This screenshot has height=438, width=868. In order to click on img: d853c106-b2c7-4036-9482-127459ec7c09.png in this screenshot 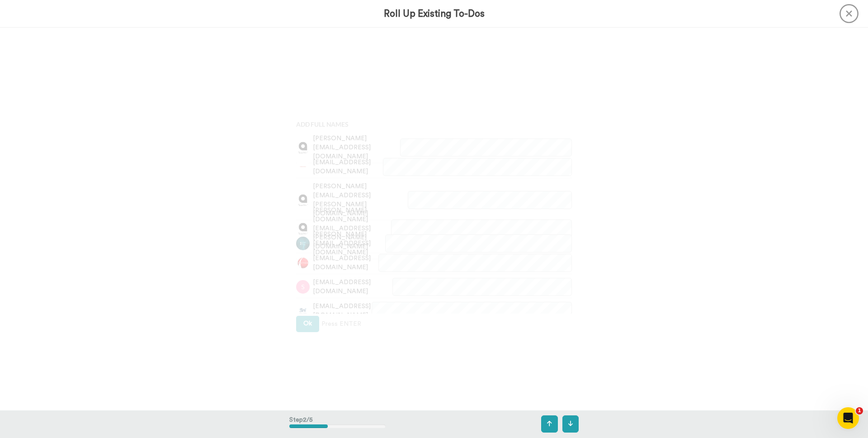, I will do `click(303, 229)`.